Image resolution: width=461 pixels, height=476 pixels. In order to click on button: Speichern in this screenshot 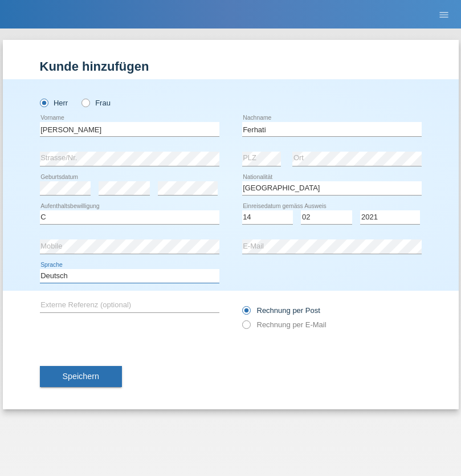, I will do `click(81, 377)`.